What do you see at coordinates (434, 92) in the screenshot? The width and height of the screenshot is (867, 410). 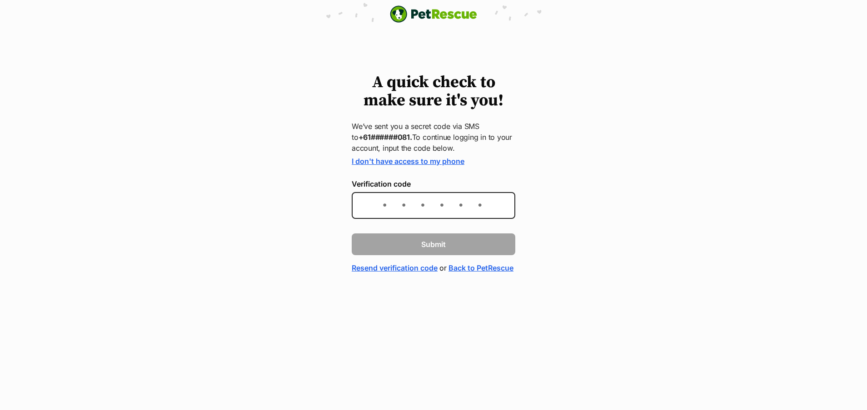 I see `h1: A quick check to make sure it's you!` at bounding box center [434, 92].